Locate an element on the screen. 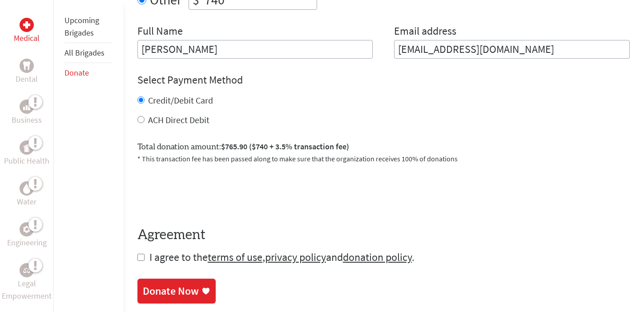 The width and height of the screenshot is (644, 312). img: Business is located at coordinates (27, 107).